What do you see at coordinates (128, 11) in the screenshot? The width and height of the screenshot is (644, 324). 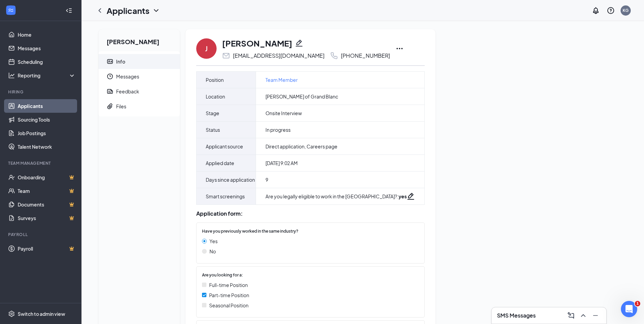 I see `h1: Applicants` at bounding box center [128, 11].